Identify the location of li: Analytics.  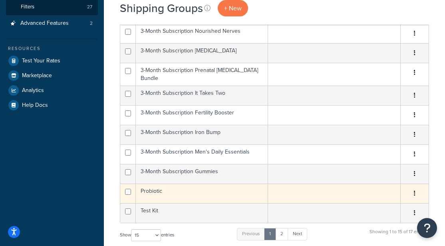
(52, 90).